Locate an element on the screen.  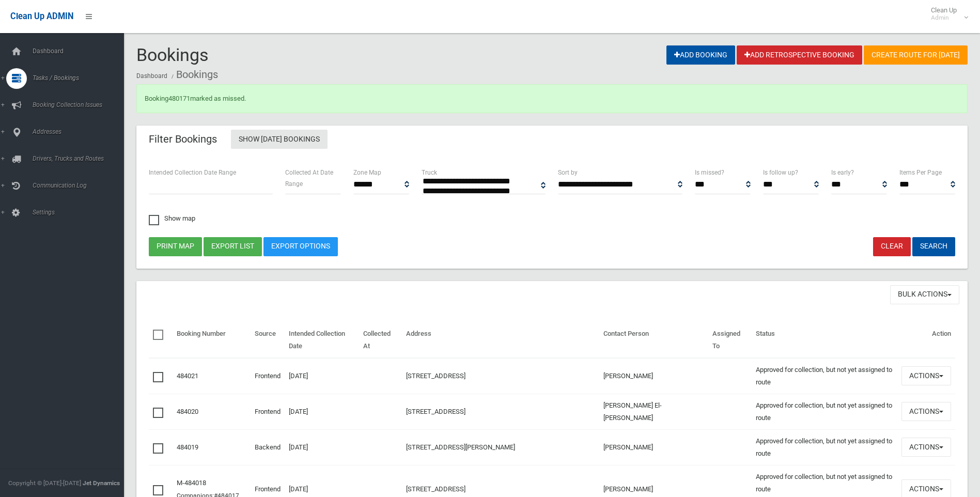
a: Add Booking is located at coordinates (701, 55).